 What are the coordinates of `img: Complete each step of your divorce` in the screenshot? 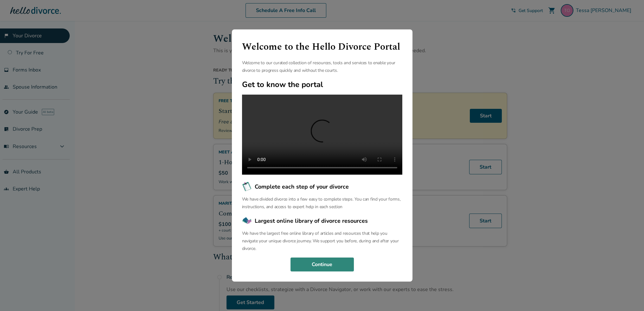 It's located at (247, 187).